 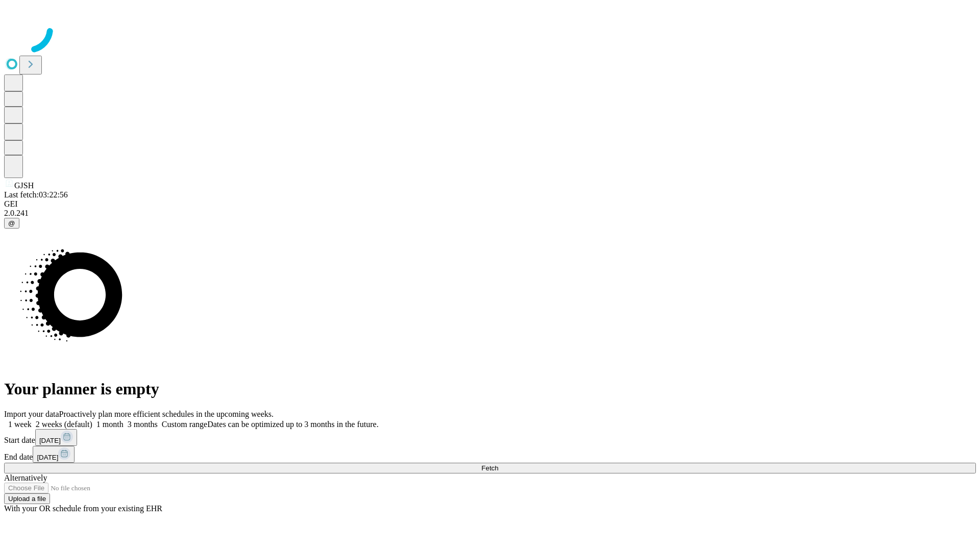 What do you see at coordinates (27, 498) in the screenshot?
I see `button: Upload a file` at bounding box center [27, 498].